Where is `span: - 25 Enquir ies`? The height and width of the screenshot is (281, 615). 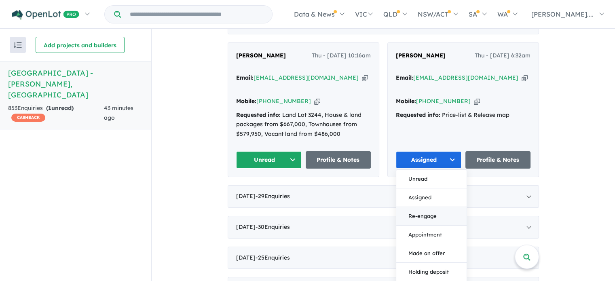 span: - 25 Enquir ies is located at coordinates (273, 258).